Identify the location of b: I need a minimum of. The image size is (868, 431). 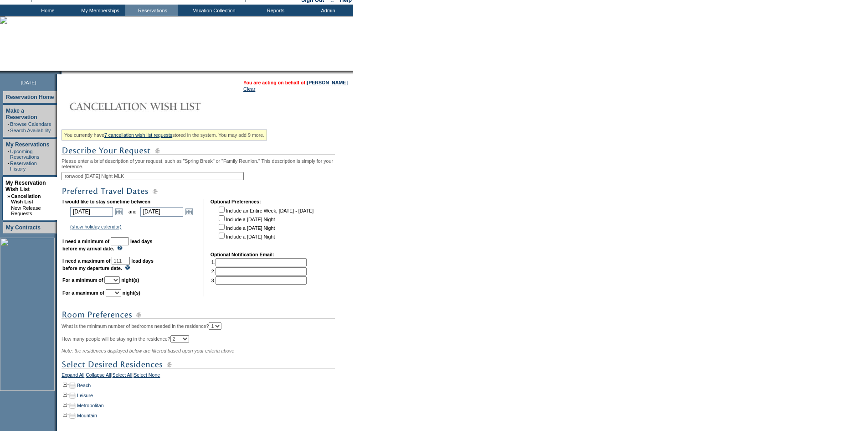
(86, 241).